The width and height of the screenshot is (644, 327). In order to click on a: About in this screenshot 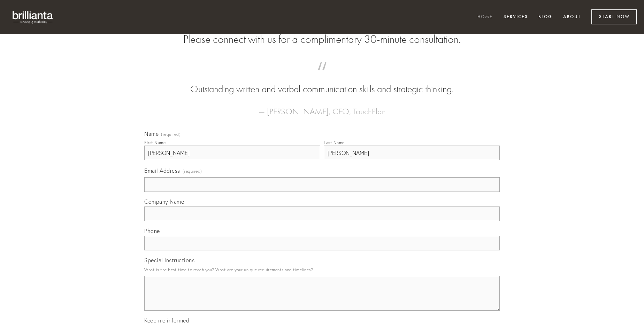, I will do `click(571, 17)`.